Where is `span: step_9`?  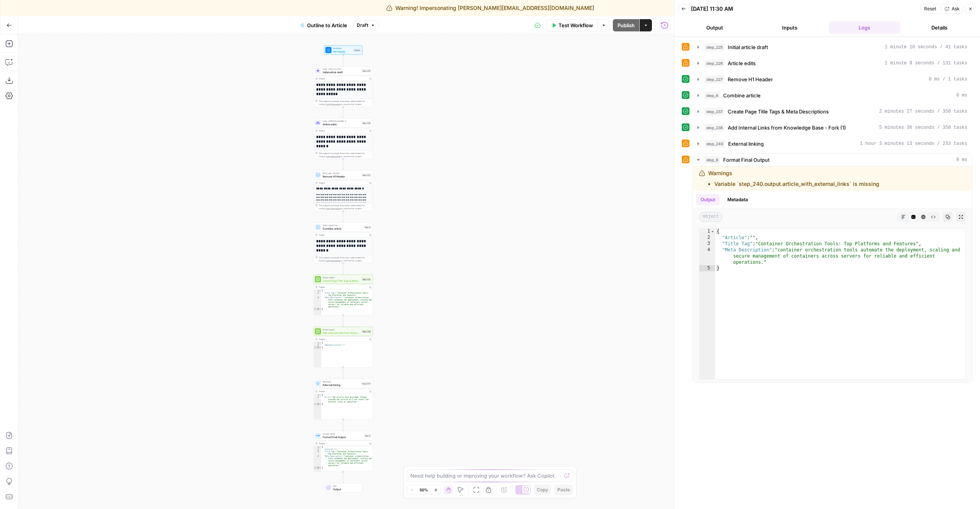
span: step_9 is located at coordinates (712, 160).